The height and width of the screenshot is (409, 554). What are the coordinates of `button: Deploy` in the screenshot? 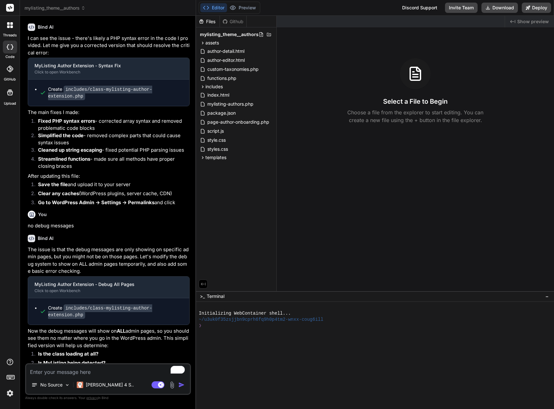 It's located at (536, 8).